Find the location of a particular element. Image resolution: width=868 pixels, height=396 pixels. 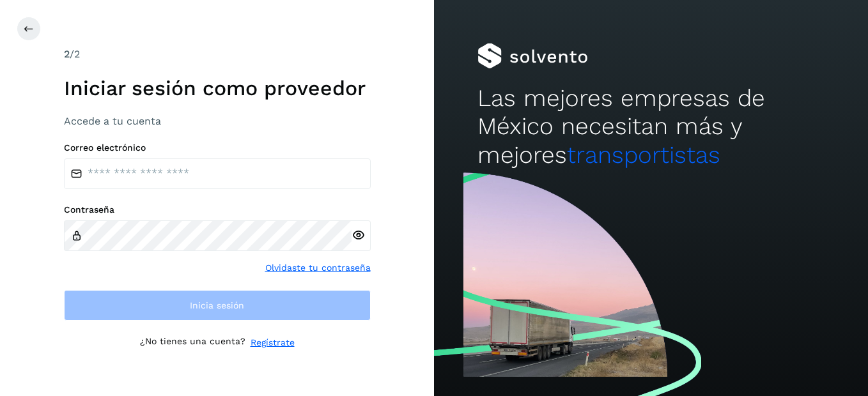

span: Inicia sesión is located at coordinates (217, 306).